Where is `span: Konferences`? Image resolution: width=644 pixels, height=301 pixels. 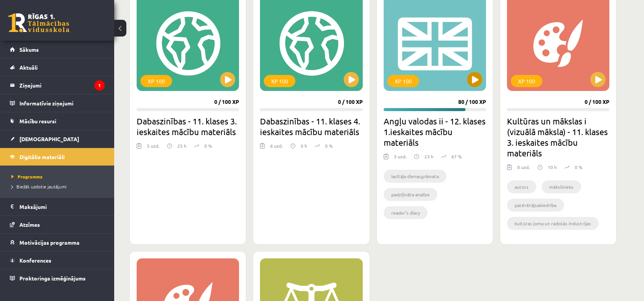 span: Konferences is located at coordinates (35, 260).